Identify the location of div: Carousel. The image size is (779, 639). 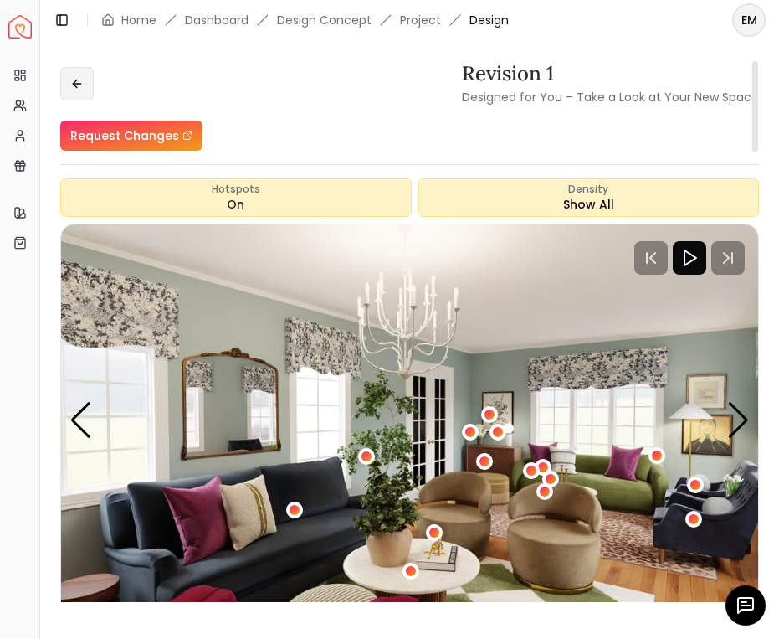
(409, 420).